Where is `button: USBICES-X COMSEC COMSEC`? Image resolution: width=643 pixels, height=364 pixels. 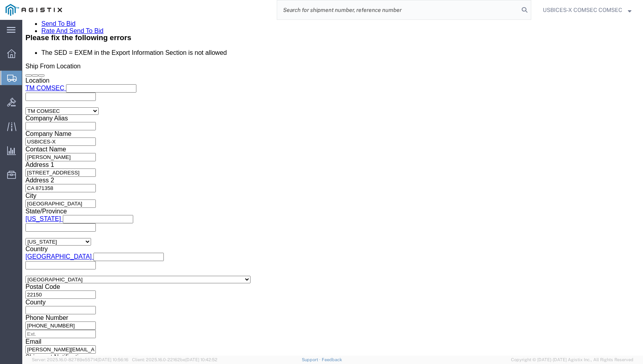 button: USBICES-X COMSEC COMSEC is located at coordinates (587, 10).